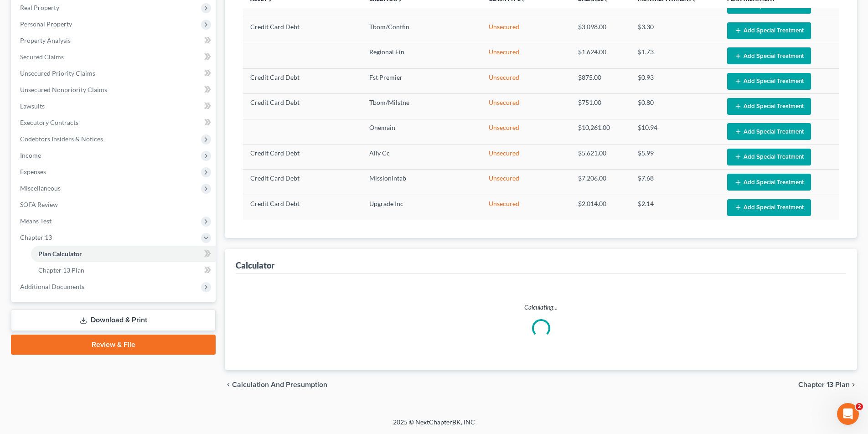  Describe the element at coordinates (113, 345) in the screenshot. I see `a: Review & File` at that location.